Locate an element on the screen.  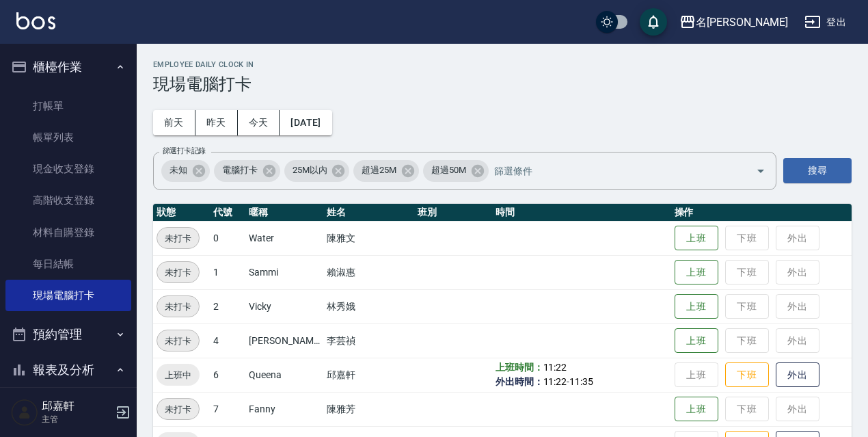
a: 現金收支登錄 is located at coordinates (68, 169).